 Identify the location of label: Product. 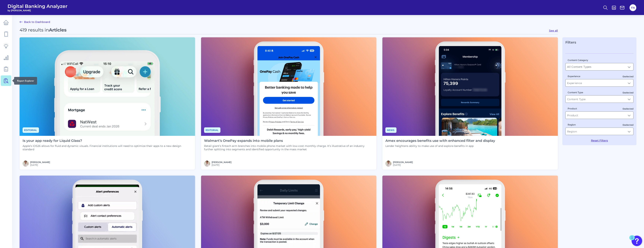
(572, 109).